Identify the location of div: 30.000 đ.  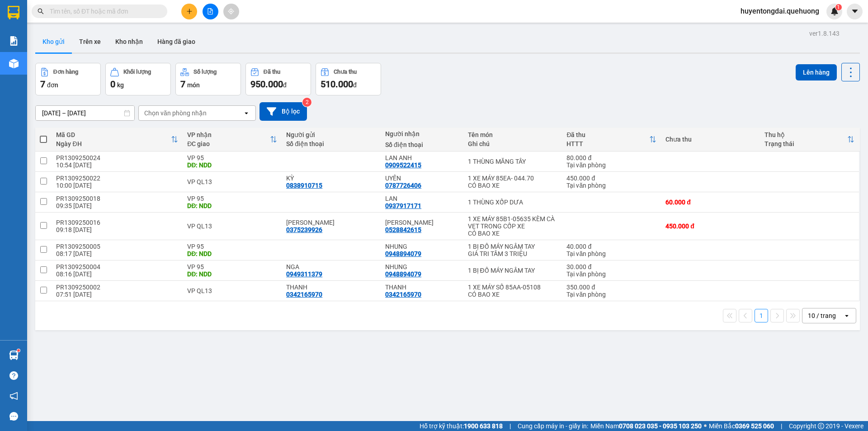
(612, 267).